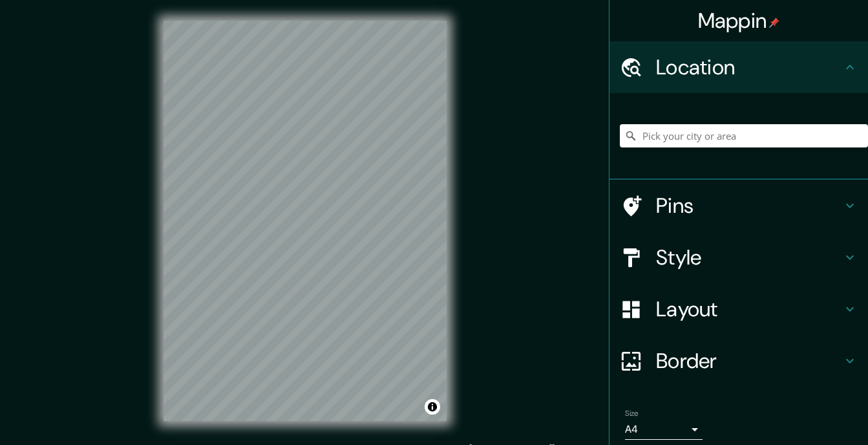 This screenshot has height=445, width=868. Describe the element at coordinates (739, 206) in the screenshot. I see `div: Pins` at that location.